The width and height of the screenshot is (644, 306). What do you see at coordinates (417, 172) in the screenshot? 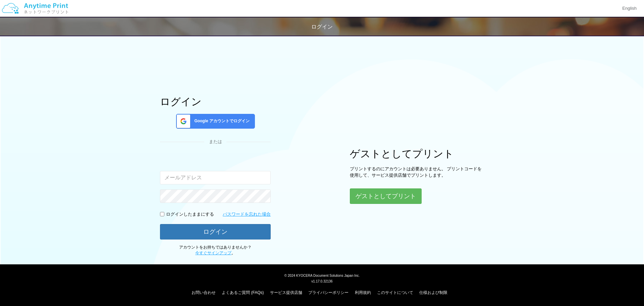
I see `p: プリントするのにアカウントは必要ありません。 プリントコードを使用して、サービス提供店舗でプリントします。` at bounding box center [417, 172].